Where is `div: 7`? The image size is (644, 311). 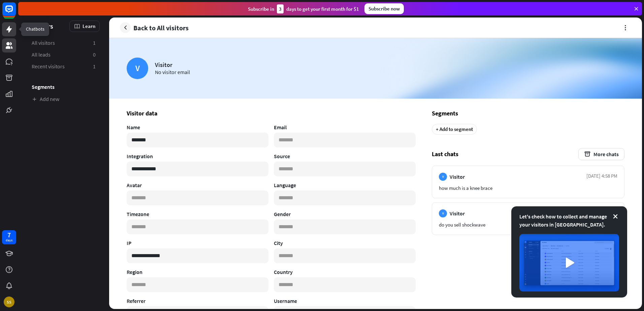 div: 7 is located at coordinates (9, 235).